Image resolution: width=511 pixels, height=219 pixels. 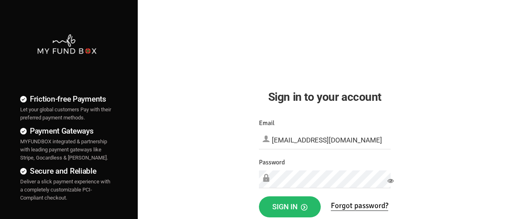 What do you see at coordinates (65, 189) in the screenshot?
I see `span: Deliver a slick payment experience with a completely customizable PCI-Compliant checkout.` at bounding box center [65, 189].